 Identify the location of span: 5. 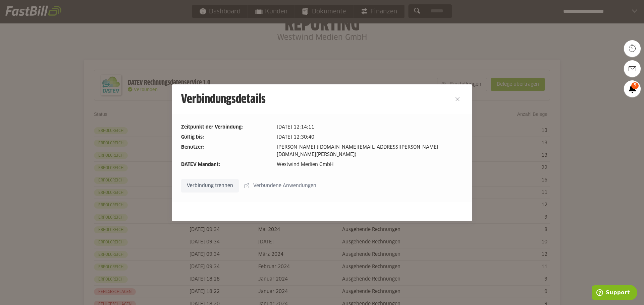
(635, 86).